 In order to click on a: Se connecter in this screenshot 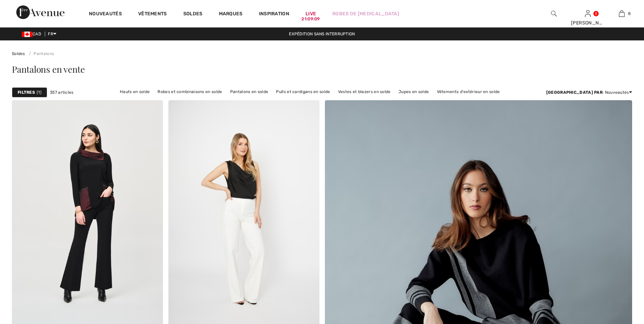, I will do `click(588, 13)`.